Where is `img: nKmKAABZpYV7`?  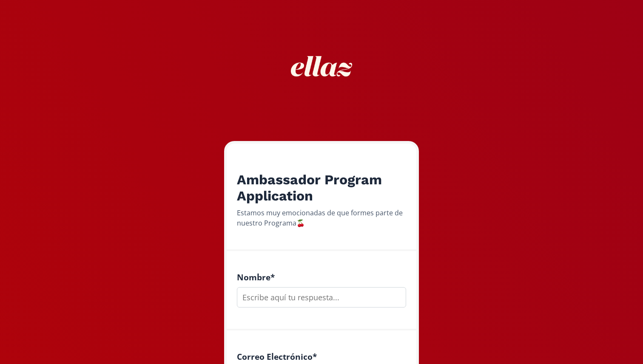 img: nKmKAABZpYV7 is located at coordinates (322, 66).